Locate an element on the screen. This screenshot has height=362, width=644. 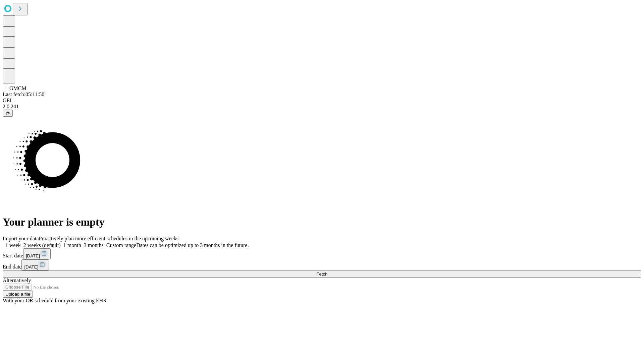
span: Import your data is located at coordinates (21, 238).